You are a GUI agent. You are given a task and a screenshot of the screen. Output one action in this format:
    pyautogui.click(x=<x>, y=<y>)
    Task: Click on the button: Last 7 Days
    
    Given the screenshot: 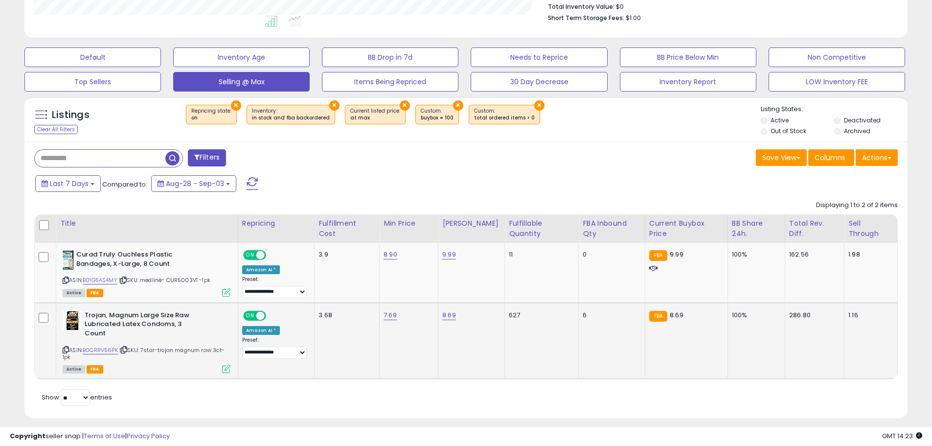 What is the action you would take?
    pyautogui.click(x=68, y=183)
    